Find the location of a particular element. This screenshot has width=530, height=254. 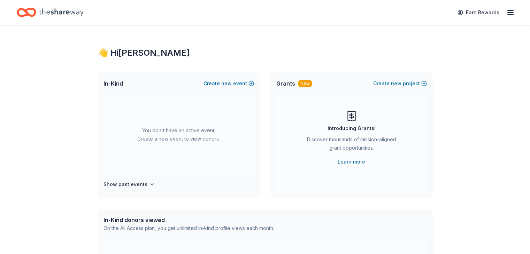

div: In-Kind donors viewed is located at coordinates (189, 220).